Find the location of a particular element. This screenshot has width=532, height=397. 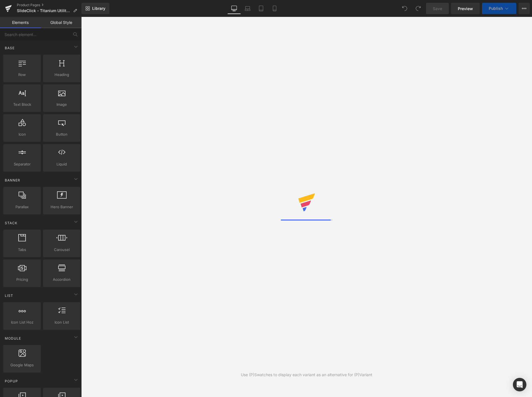

a: New Library is located at coordinates (95, 9).